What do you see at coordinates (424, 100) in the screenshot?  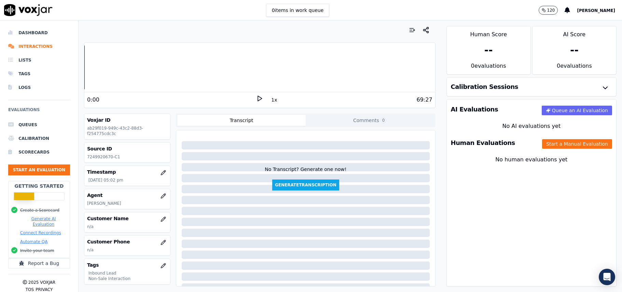 I see `div: 69:27` at bounding box center [424, 100].